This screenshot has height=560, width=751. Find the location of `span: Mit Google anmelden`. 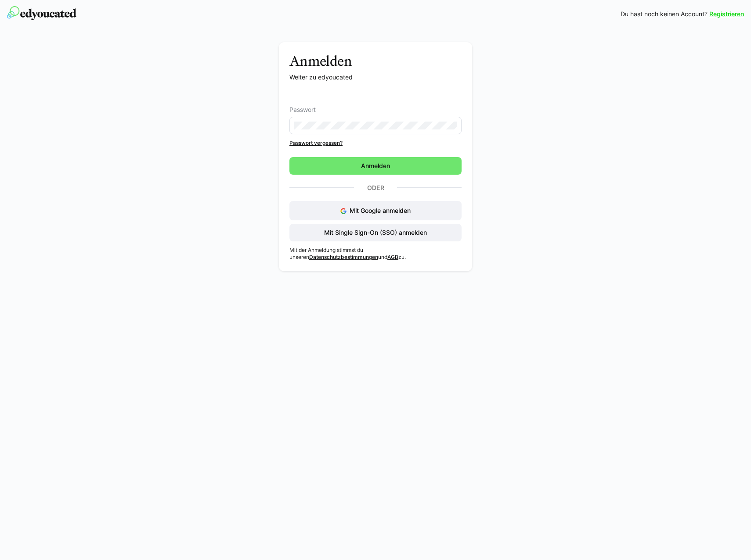

span: Mit Google anmelden is located at coordinates (380, 210).